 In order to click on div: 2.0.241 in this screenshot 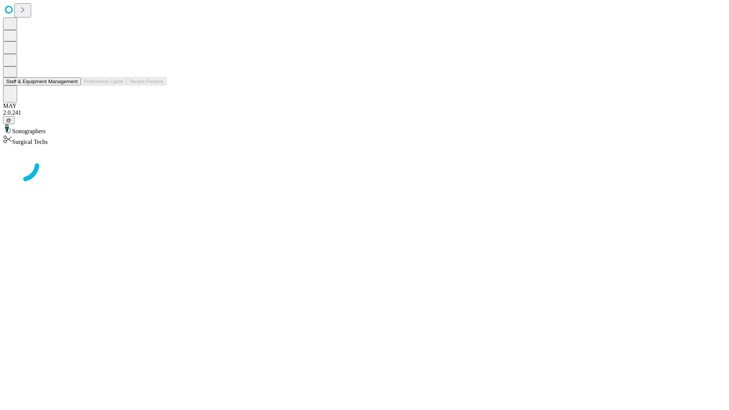, I will do `click(364, 113)`.